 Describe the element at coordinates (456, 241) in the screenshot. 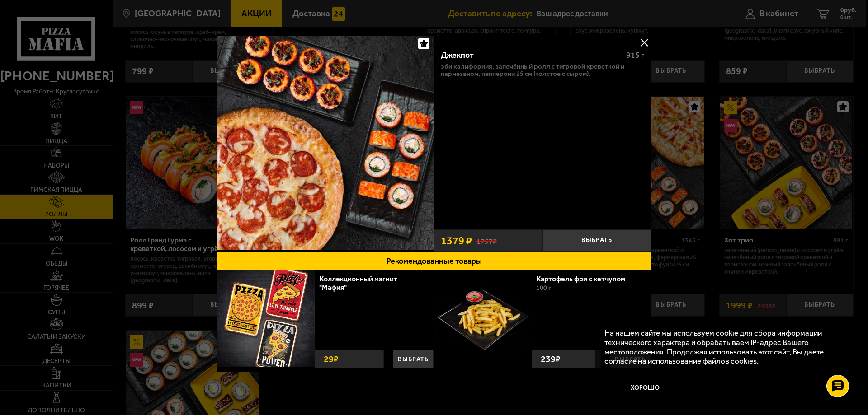

I see `span: 1379 ₽` at that location.